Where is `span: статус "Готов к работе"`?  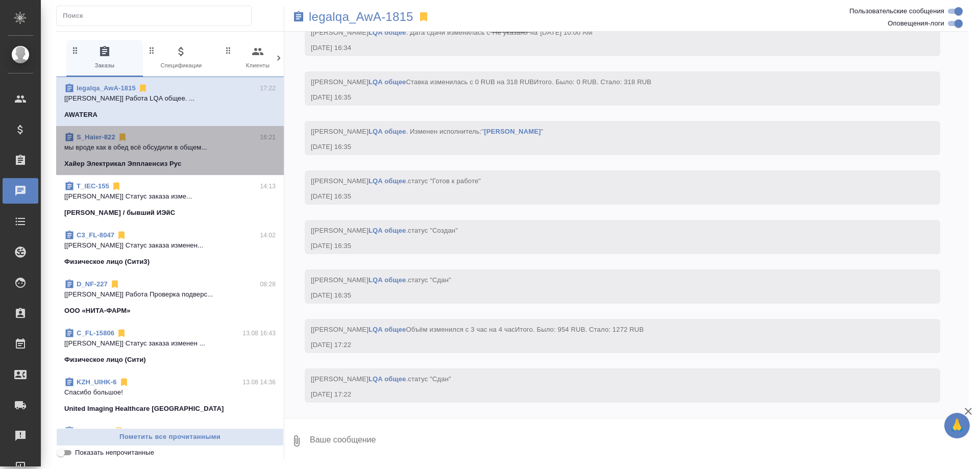
span: статус "Готов к работе" is located at coordinates (444, 180).